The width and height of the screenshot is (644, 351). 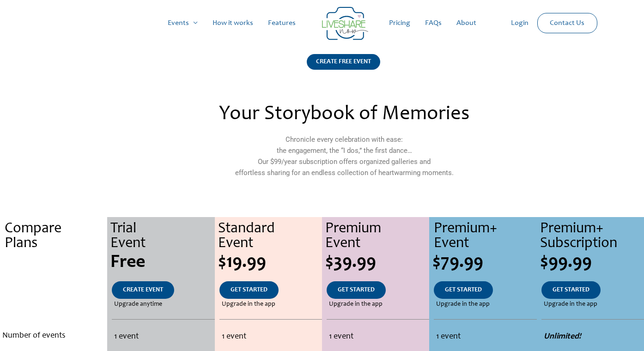 I want to click on div: $19.99, so click(x=270, y=263).